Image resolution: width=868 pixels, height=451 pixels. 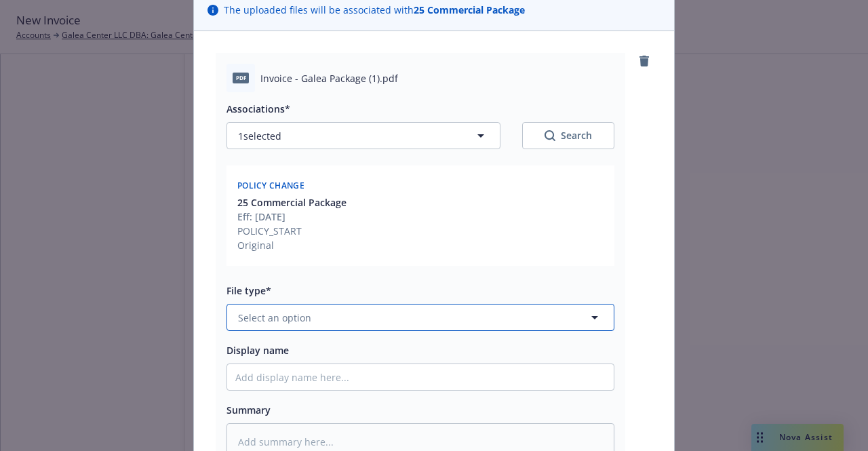 I want to click on button: 25 Commercial Package, so click(x=291, y=202).